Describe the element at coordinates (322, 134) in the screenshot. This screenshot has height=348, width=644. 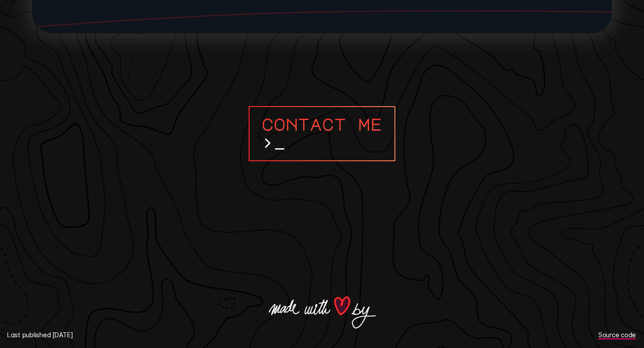
I see `button: Contact me` at that location.